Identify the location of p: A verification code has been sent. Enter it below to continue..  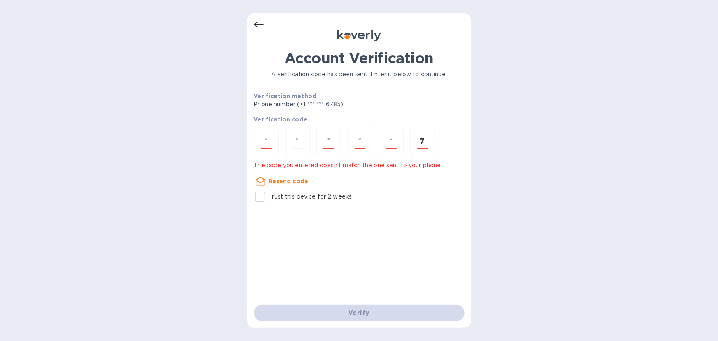
(359, 74).